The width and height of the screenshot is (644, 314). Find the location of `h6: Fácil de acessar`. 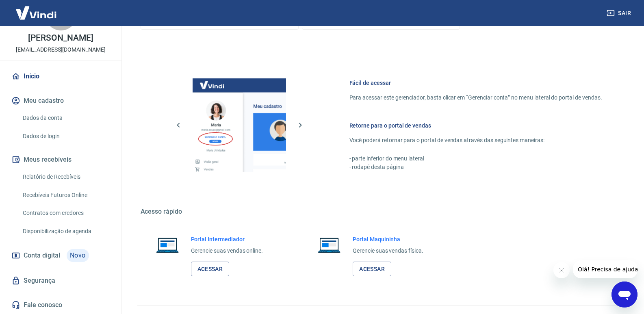

h6: Fácil de acessar is located at coordinates (476, 83).